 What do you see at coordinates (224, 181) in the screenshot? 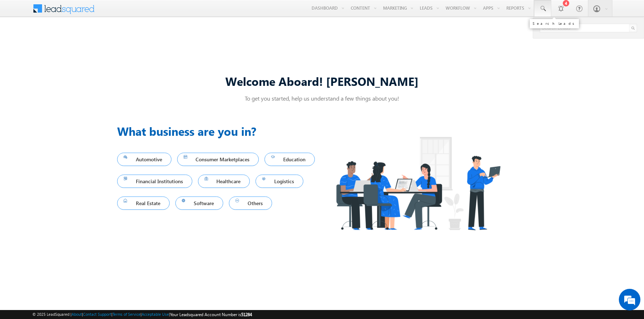
I see `span: Healthcare` at bounding box center [224, 181].